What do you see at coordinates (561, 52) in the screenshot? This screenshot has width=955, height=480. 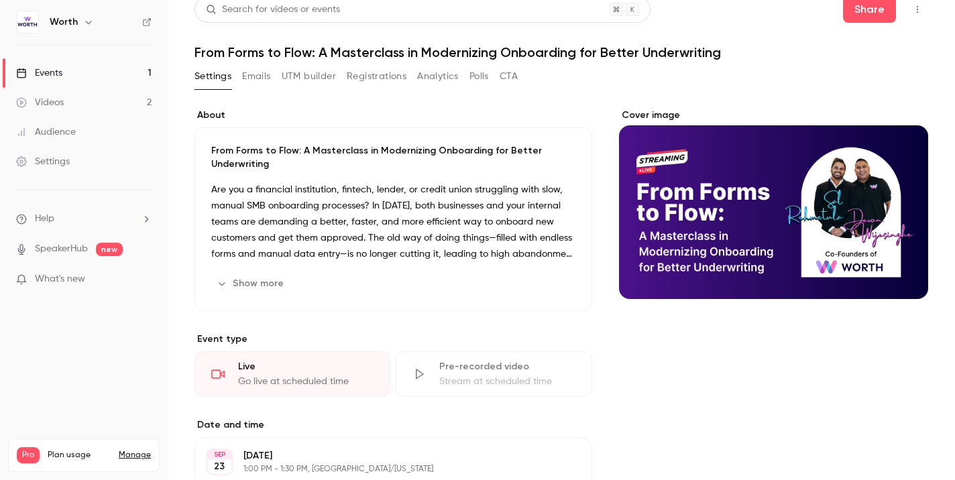 I see `h1: From Forms to Flow: A Masterclass in Modernizing Onboarding for Better Underwriting` at bounding box center [561, 52].